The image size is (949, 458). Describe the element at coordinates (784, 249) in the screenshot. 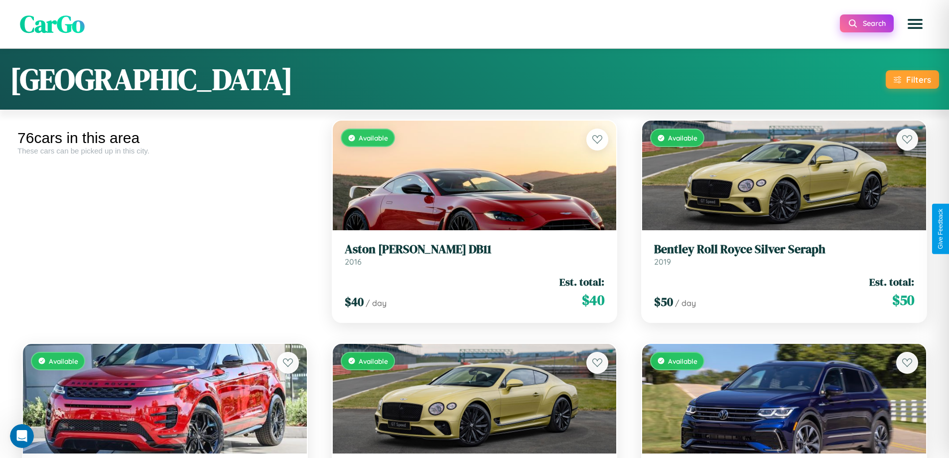

I see `h3: Bentley Roll Royce Silver Seraph` at that location.